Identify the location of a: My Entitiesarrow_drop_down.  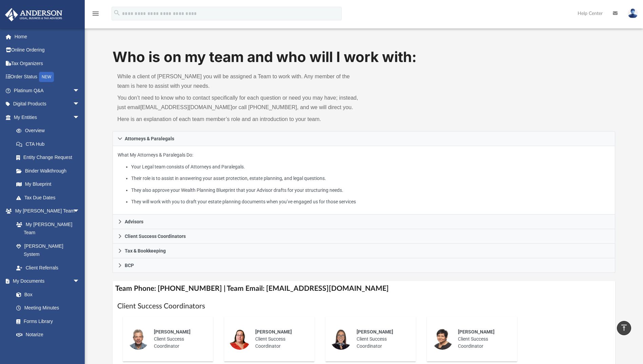
(47, 117).